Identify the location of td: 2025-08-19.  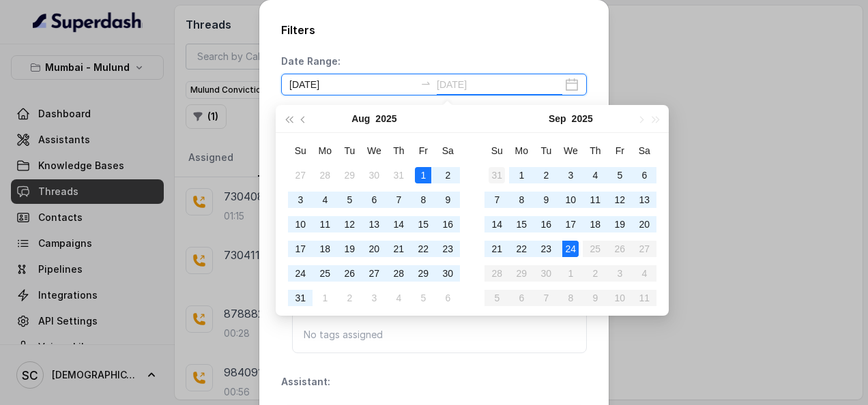
(349, 249).